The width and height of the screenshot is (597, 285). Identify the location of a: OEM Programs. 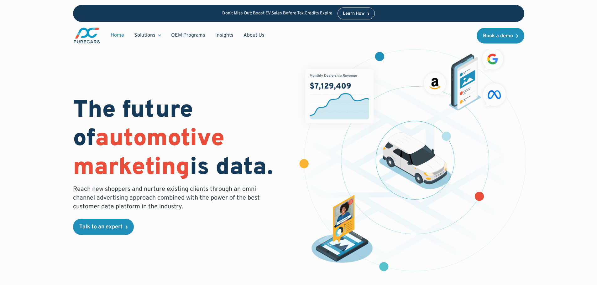
(188, 35).